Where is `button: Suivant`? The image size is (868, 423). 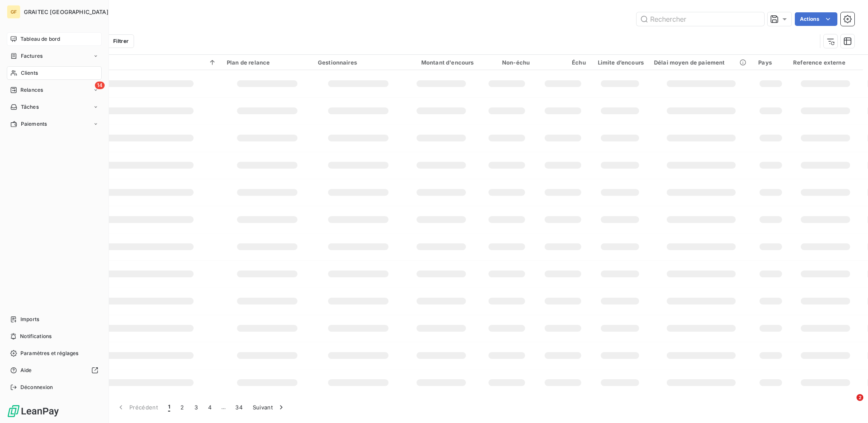 button: Suivant is located at coordinates (269, 407).